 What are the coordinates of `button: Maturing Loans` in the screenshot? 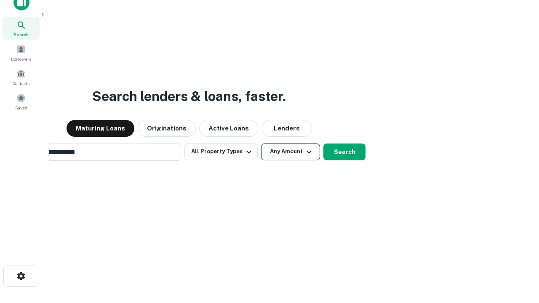 It's located at (100, 128).